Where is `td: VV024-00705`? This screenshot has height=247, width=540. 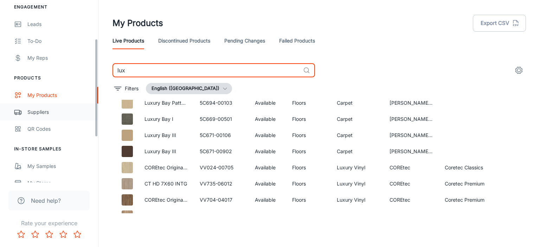 td: VV024-00705 is located at coordinates (222, 168).